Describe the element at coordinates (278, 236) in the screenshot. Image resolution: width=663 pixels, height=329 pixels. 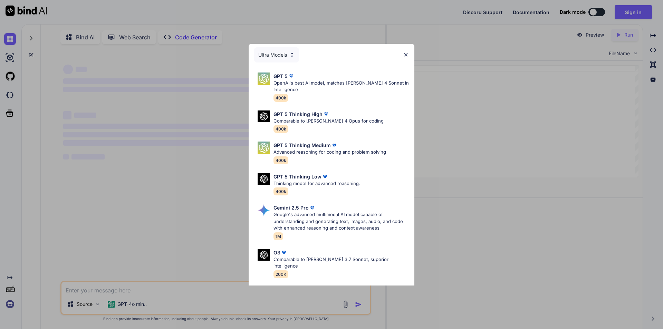
I see `span: 1M` at that location.